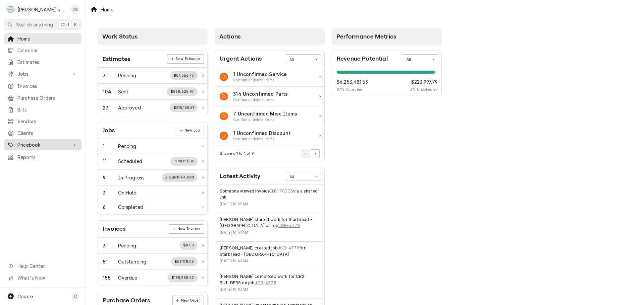 The width and height of the screenshot is (644, 305). I want to click on a: Vendors, so click(42, 121).